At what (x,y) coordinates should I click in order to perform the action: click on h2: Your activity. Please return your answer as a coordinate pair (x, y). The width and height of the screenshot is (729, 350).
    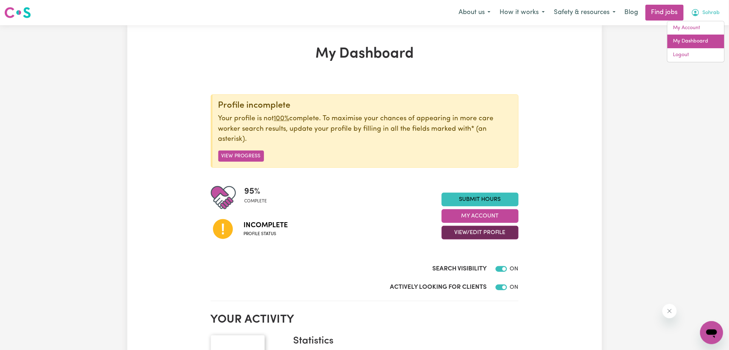
    Looking at the image, I should click on (365, 319).